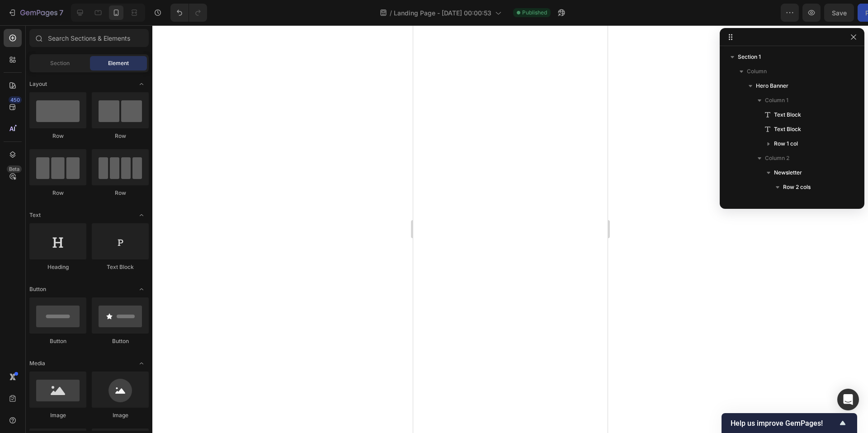  I want to click on span: Text, so click(35, 215).